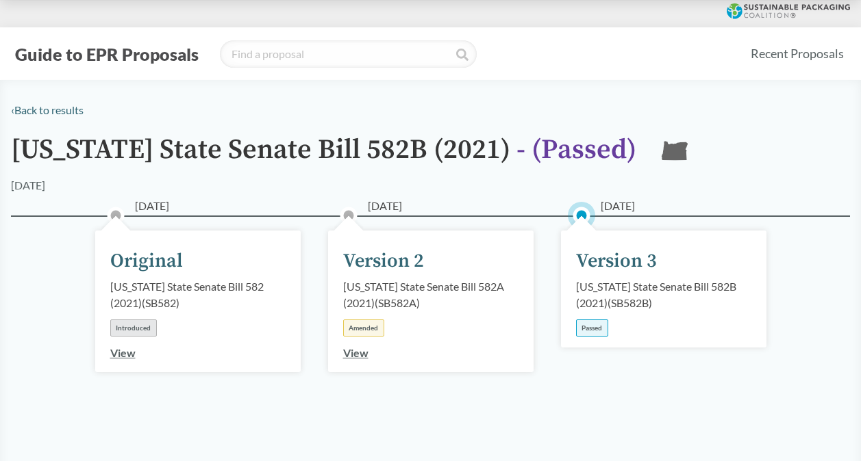 Image resolution: width=861 pixels, height=461 pixels. I want to click on input: Find a proposal, so click(348, 54).